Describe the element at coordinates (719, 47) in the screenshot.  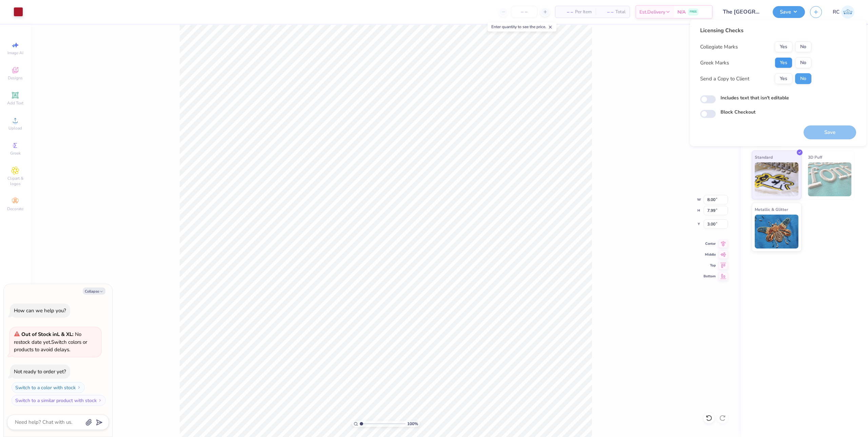
I see `div: Collegiate Marks` at that location.